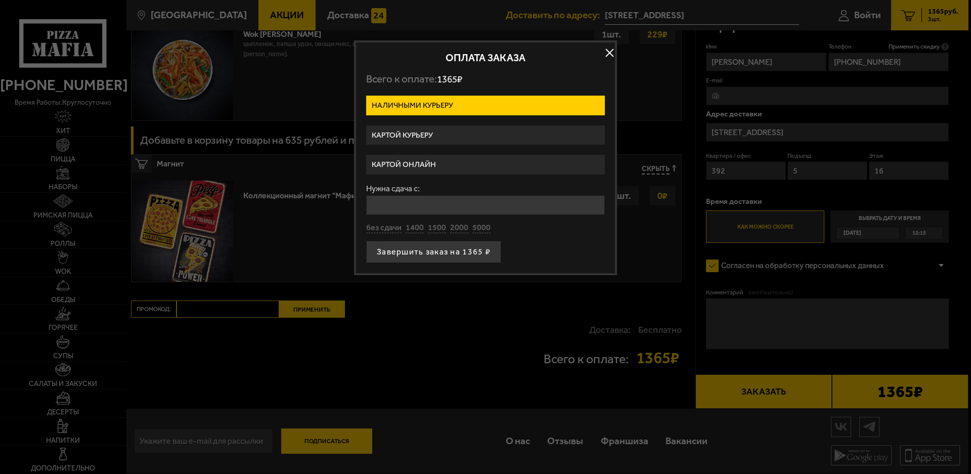  Describe the element at coordinates (434, 252) in the screenshot. I see `button: Завершить заказ на 1365 ₽` at that location.